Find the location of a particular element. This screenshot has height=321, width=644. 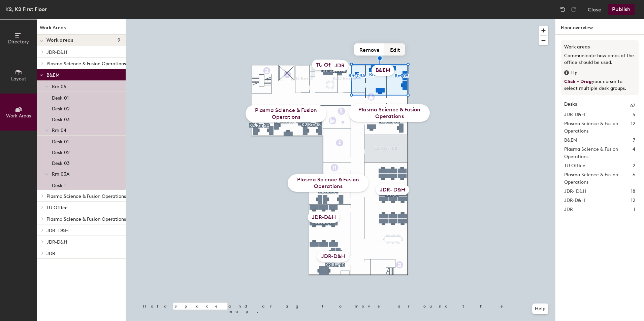

span: TU Office is located at coordinates (574, 166).